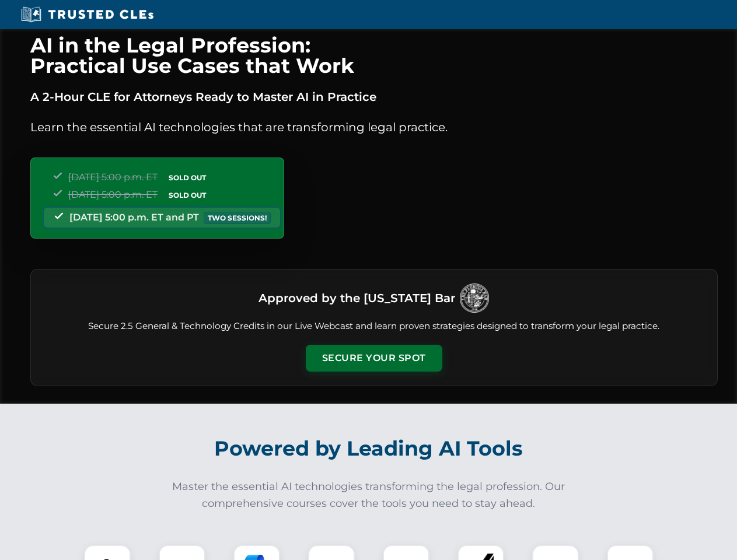 This screenshot has height=560, width=737. I want to click on p: Secure 2.5 General & Technology Credits in our Live Webcast and learn proven strategies designed ..., so click(374, 326).